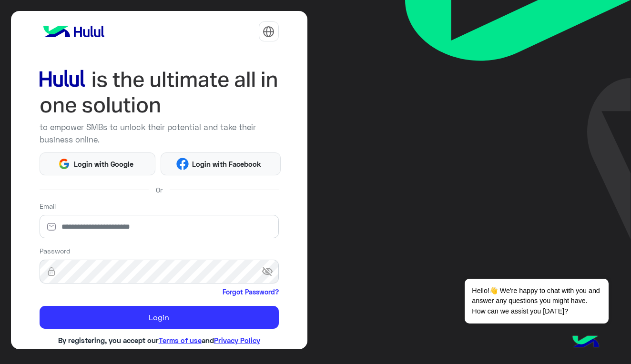 This screenshot has height=364, width=631. I want to click on label: Password, so click(55, 251).